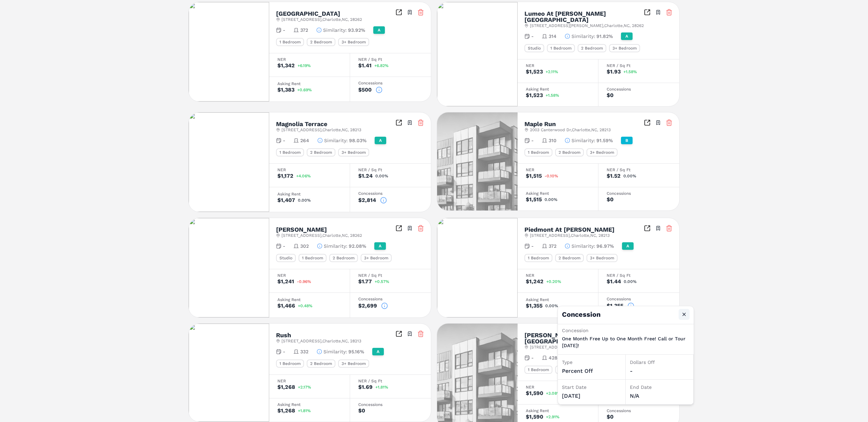 The width and height of the screenshot is (868, 422). What do you see at coordinates (626, 315) in the screenshot?
I see `h4: Concession` at bounding box center [626, 315].